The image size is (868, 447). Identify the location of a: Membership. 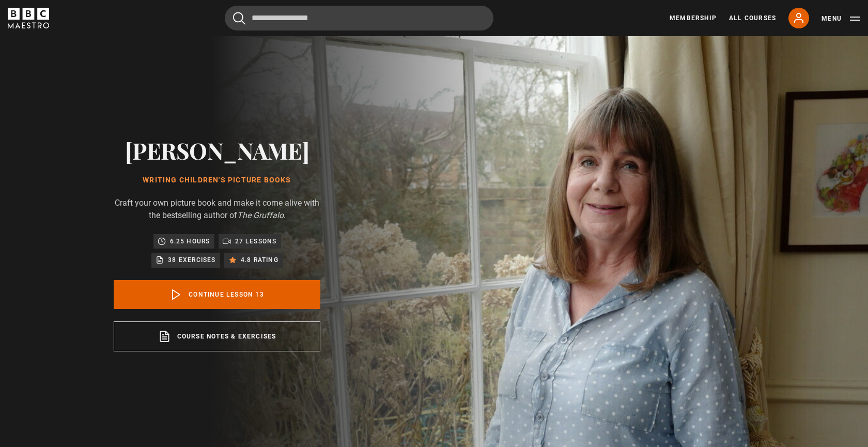
(692, 18).